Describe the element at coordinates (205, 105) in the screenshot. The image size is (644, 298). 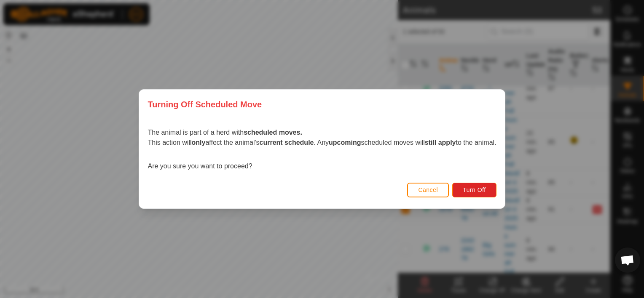
I see `span: Turning Off Scheduled Move` at that location.